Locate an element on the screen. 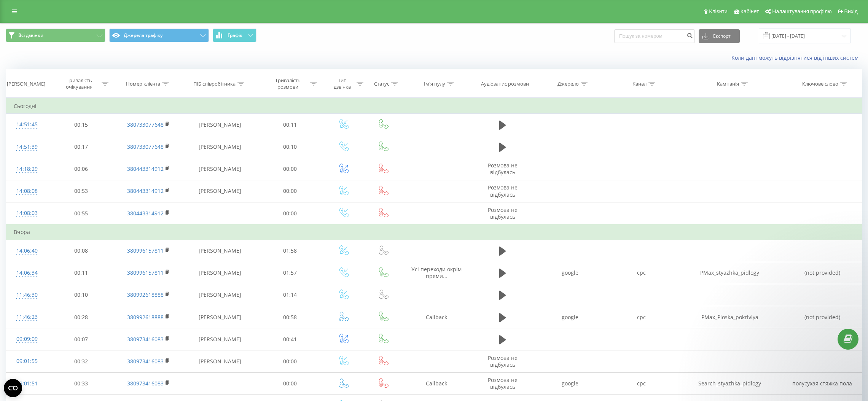 This screenshot has height=401, width=868. span: Клієнти is located at coordinates (718, 11).